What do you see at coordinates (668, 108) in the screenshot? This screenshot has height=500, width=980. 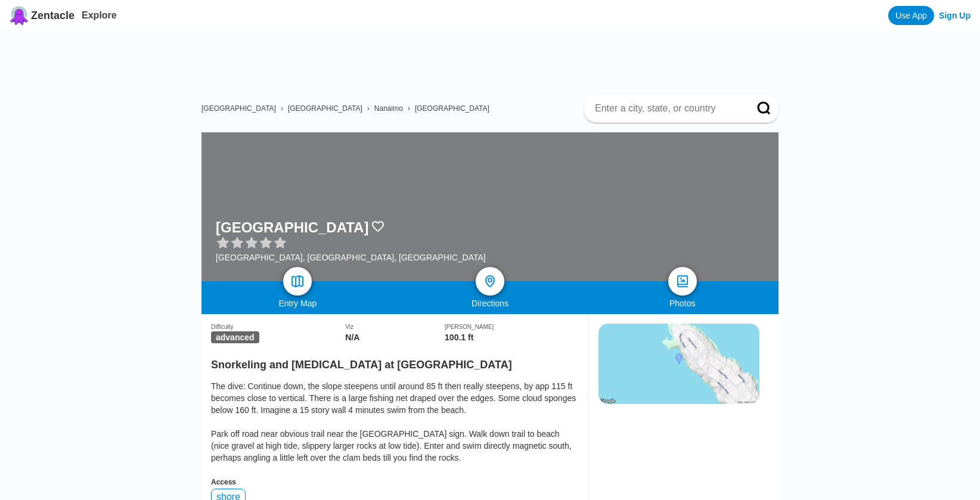 I see `input: Enter a city, state, or country` at bounding box center [668, 108].